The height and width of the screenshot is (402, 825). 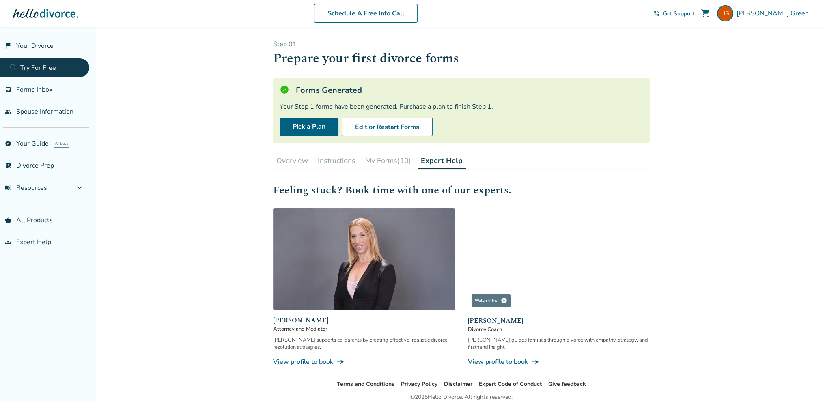 What do you see at coordinates (329, 90) in the screenshot?
I see `h5: Forms Generated` at bounding box center [329, 90].